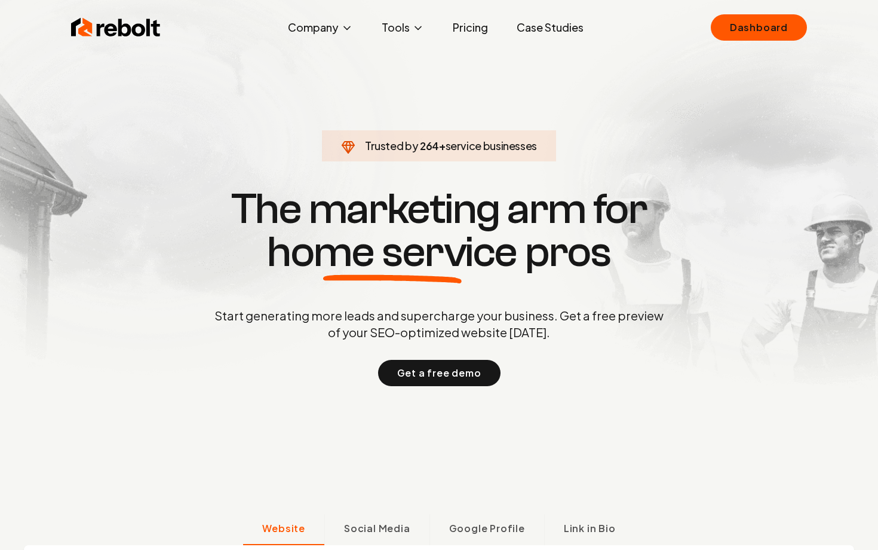 The width and height of the screenshot is (878, 550). What do you see at coordinates (403, 27) in the screenshot?
I see `button: Tools` at bounding box center [403, 27].